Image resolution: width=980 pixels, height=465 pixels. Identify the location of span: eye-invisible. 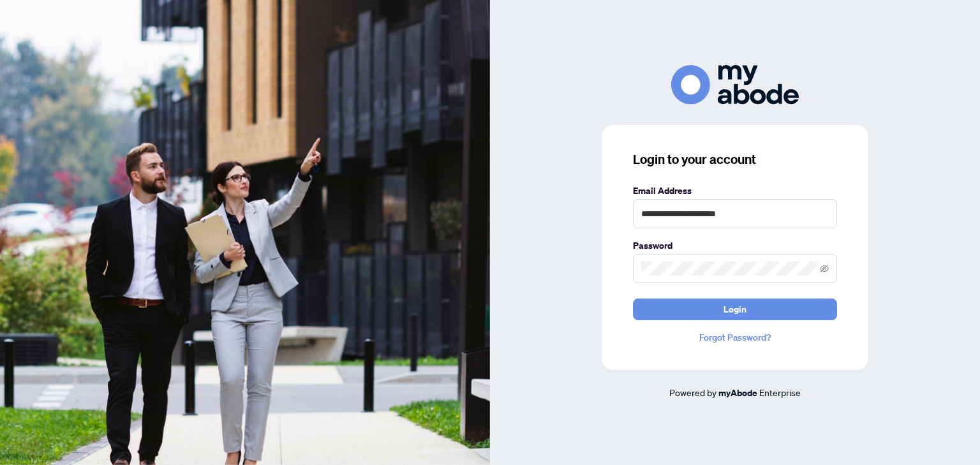
(824, 269).